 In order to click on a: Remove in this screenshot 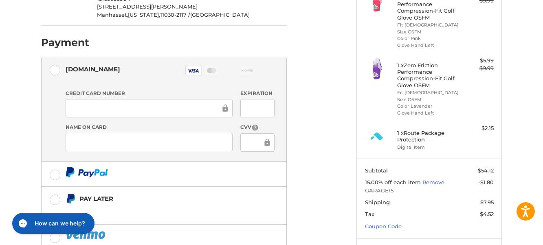, I will do `click(433, 182)`.